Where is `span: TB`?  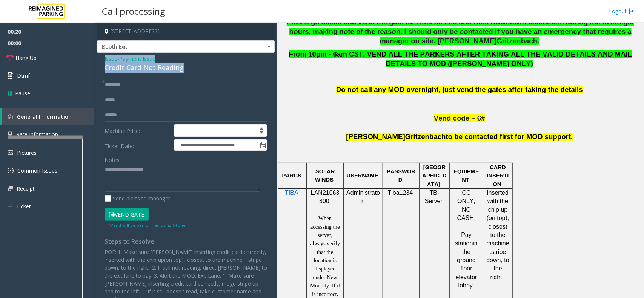 span: TB is located at coordinates (433, 193).